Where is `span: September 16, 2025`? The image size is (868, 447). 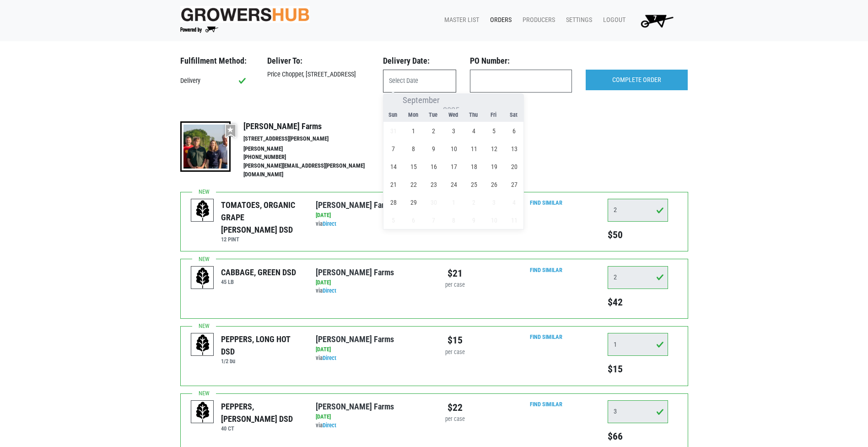 span: September 16, 2025 is located at coordinates (433, 166).